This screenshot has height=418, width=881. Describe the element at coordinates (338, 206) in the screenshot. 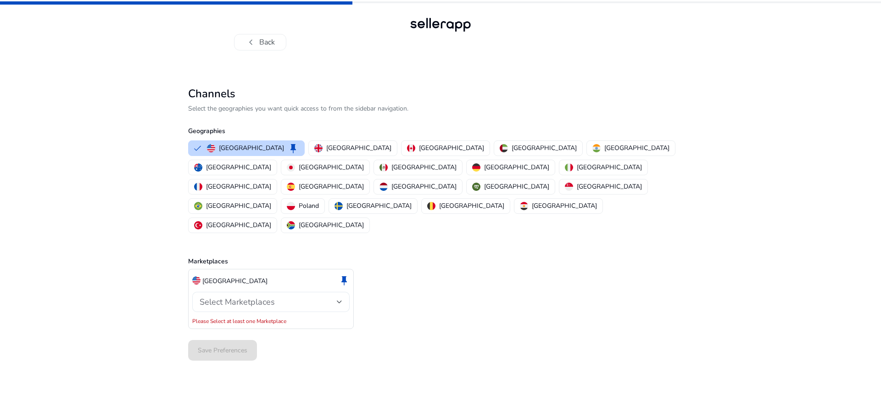

I see `img: se.svg` at that location.